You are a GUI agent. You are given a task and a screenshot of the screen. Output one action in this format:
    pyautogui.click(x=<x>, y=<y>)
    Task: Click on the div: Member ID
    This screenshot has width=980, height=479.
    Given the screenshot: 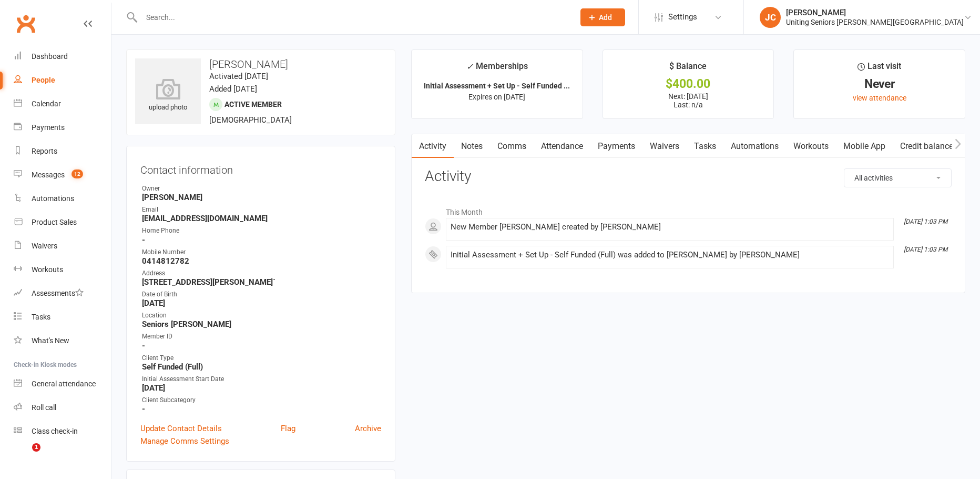 What is the action you would take?
    pyautogui.click(x=261, y=337)
    